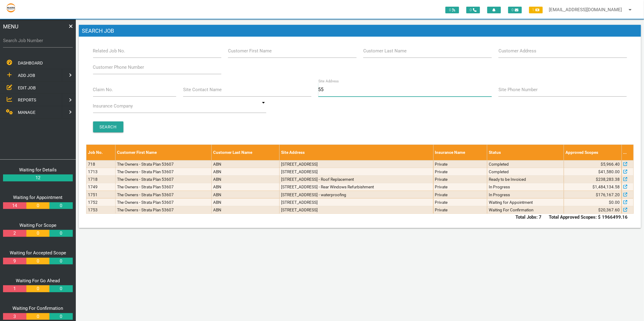  I want to click on label: Claim No., so click(103, 90).